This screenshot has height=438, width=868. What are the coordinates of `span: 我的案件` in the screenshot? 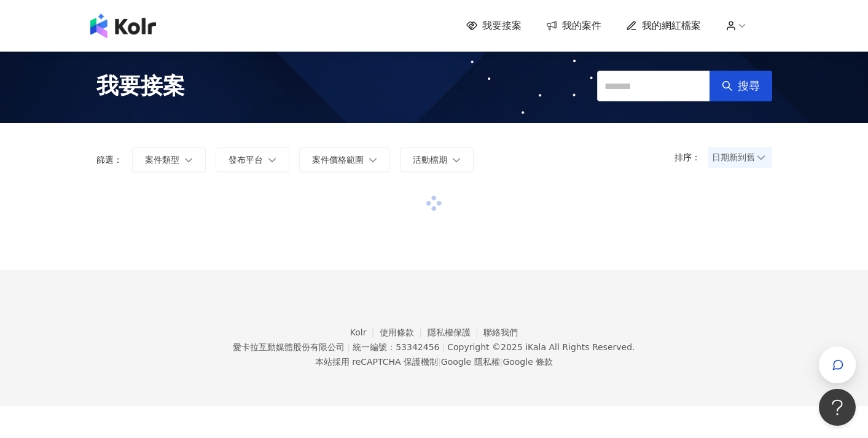 It's located at (582, 26).